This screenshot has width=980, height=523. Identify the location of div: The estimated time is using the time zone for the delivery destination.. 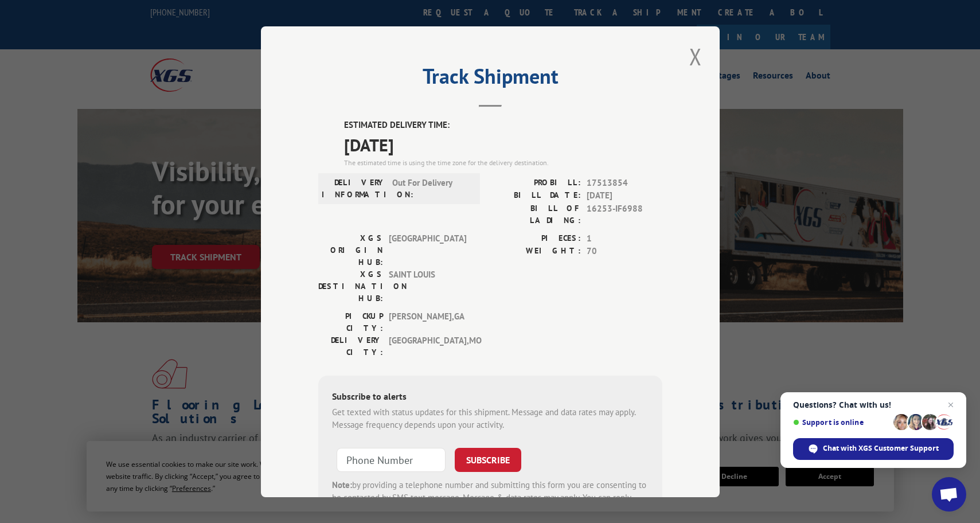
(503, 163).